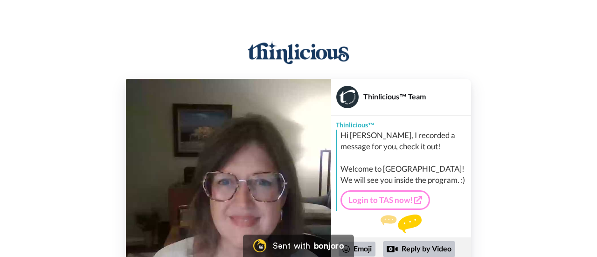 The height and width of the screenshot is (257, 597). What do you see at coordinates (401, 231) in the screenshot?
I see `div: Send Thinlicious™ a reply.` at bounding box center [401, 231].